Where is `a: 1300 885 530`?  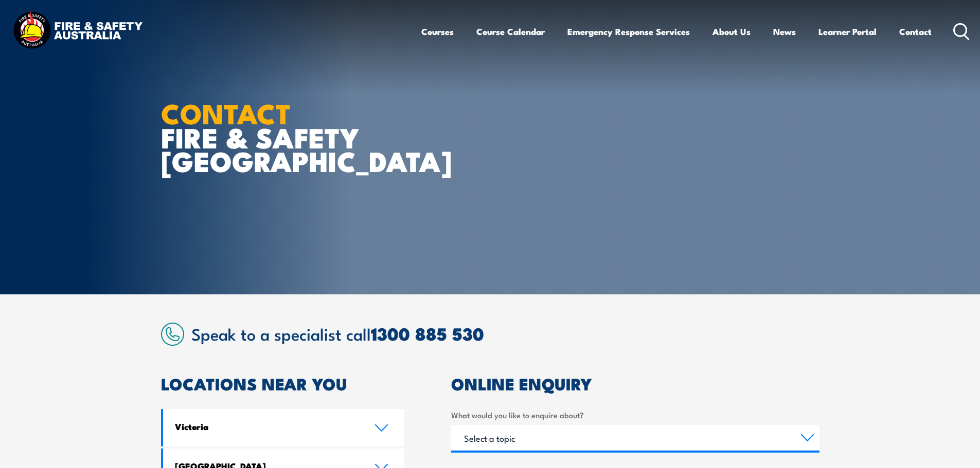 a: 1300 885 530 is located at coordinates (427, 333).